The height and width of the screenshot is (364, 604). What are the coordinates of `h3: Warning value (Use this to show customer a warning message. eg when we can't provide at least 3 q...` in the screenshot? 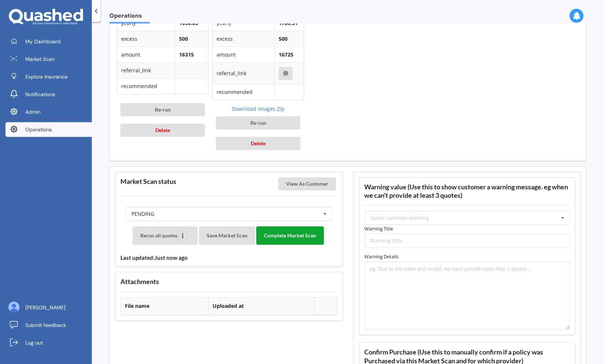 It's located at (467, 191).